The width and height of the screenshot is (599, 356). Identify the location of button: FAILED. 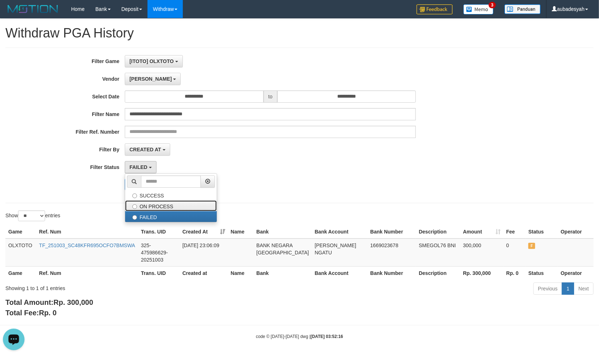
(141, 167).